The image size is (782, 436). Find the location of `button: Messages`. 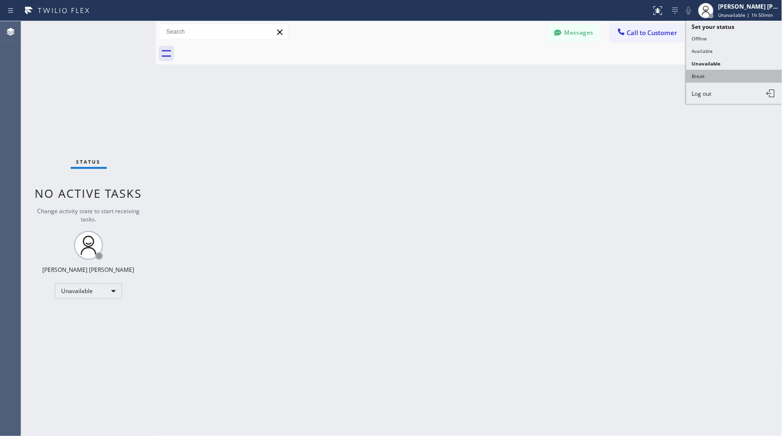

button: Messages is located at coordinates (574, 33).